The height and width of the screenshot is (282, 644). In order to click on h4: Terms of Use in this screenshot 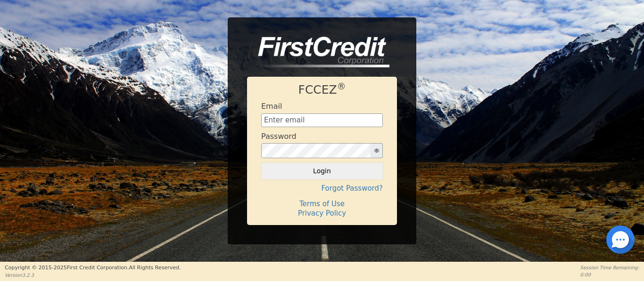, I will do `click(322, 204)`.